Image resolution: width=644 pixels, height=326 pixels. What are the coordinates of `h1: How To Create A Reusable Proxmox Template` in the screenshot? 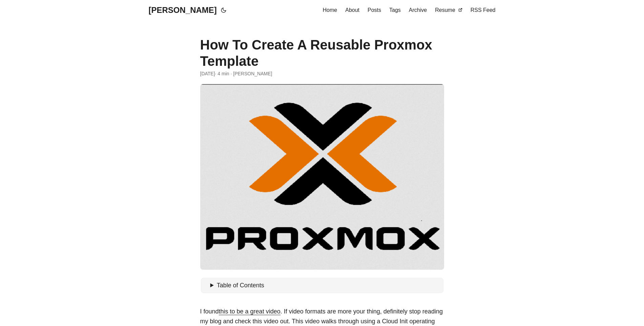 It's located at (322, 53).